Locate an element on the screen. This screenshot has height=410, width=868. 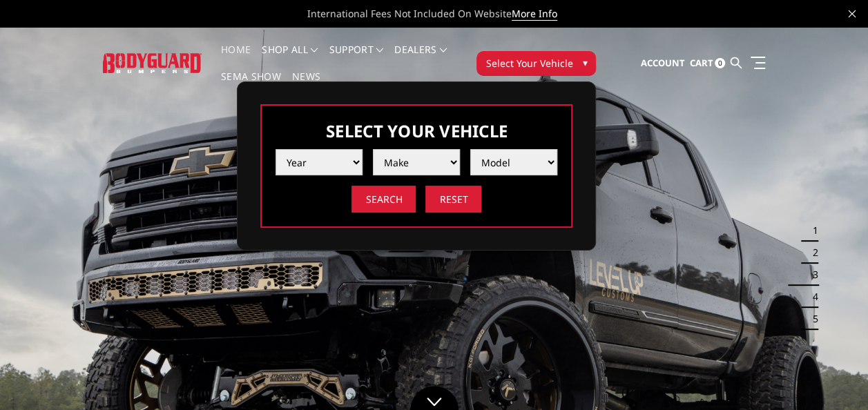
span: 0 is located at coordinates (720, 63).